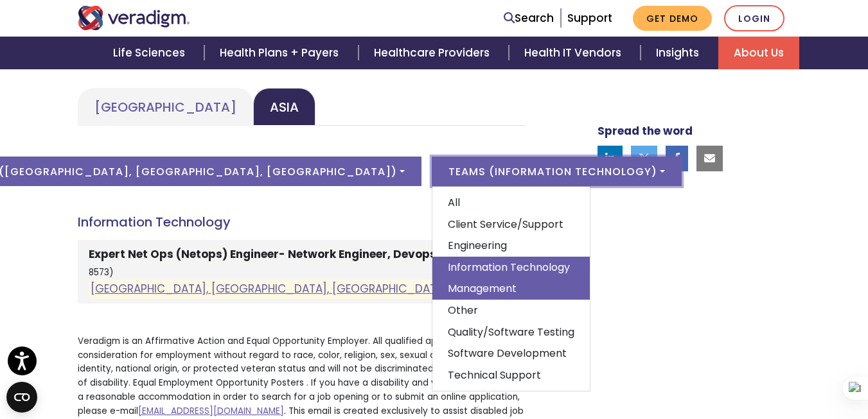  I want to click on a: Asia, so click(284, 106).